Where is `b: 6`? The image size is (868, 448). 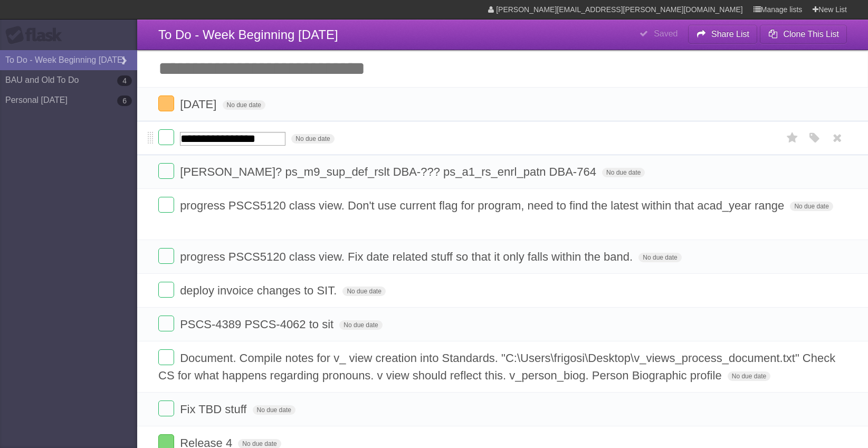
b: 6 is located at coordinates (124, 101).